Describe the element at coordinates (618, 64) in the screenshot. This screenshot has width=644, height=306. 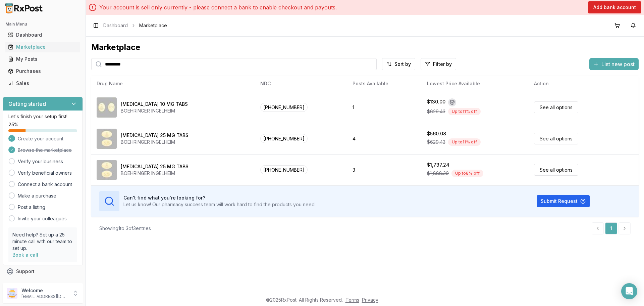
I see `span: List new post` at that location.